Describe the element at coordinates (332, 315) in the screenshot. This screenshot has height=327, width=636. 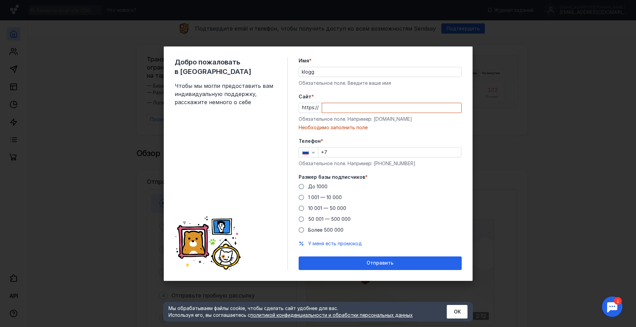
I see `a: политикой конфиденциальности и обработки персональных данных` at that location.